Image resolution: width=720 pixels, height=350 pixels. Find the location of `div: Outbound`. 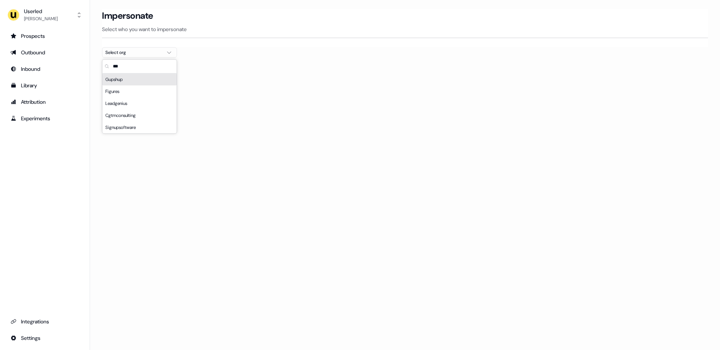

div: Outbound is located at coordinates (45, 53).